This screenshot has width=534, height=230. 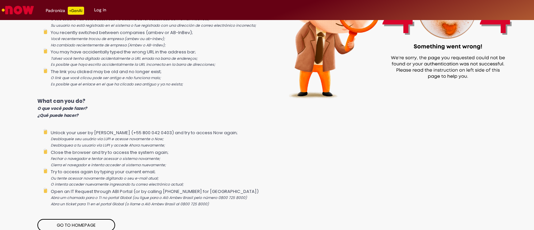 I want to click on i: Es posible que haya escrito accidentalmente la URL incorrecta en la barra de direcciones;, so click(x=133, y=64).